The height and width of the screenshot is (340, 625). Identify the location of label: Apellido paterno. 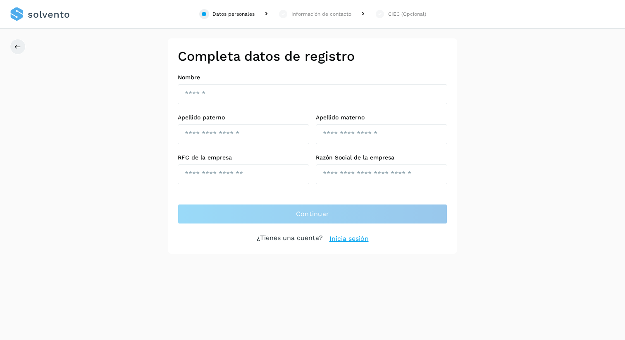
(244, 117).